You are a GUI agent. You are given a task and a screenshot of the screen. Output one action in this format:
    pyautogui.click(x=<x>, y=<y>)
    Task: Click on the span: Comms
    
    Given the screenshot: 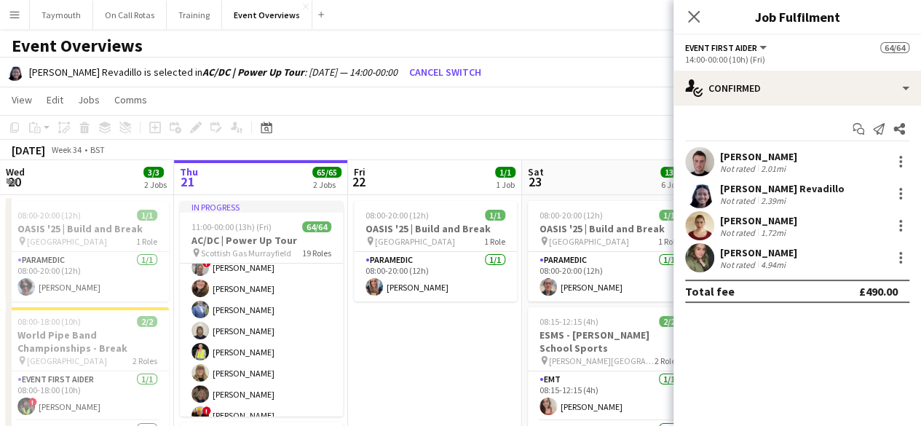 What is the action you would take?
    pyautogui.click(x=130, y=100)
    